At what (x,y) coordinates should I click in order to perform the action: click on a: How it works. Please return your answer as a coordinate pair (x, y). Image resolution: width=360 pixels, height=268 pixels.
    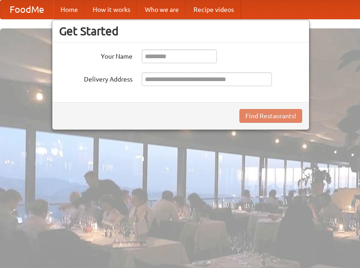
    Looking at the image, I should click on (112, 10).